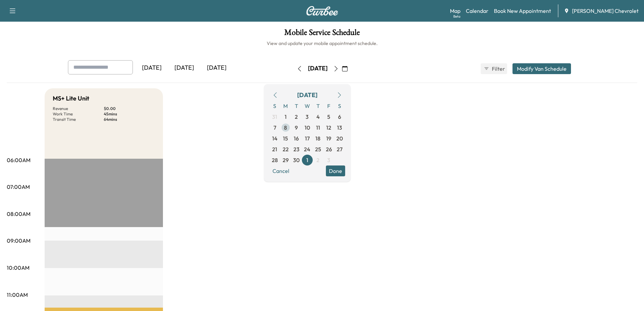 This screenshot has width=644, height=311. I want to click on span: 6, so click(340, 117).